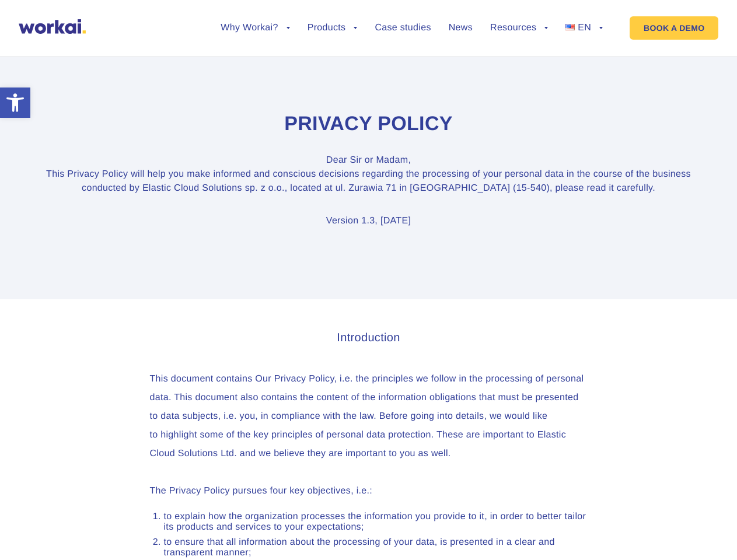  What do you see at coordinates (369, 416) in the screenshot?
I see `p: This document contains Our Privacy Policy, i.e. the principles we follow in the processing of per...` at bounding box center [369, 416].